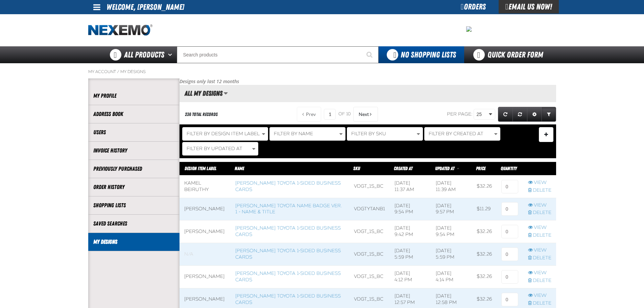  What do you see at coordinates (239, 168) in the screenshot?
I see `span: Name` at bounding box center [239, 168].